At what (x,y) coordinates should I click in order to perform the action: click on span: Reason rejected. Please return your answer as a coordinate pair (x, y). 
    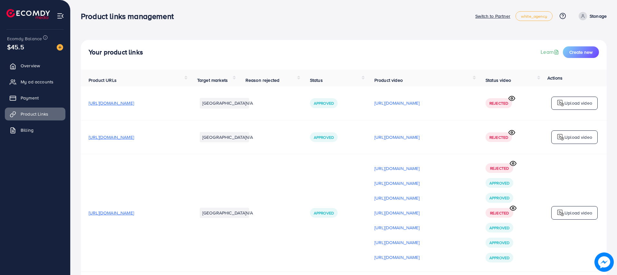
    Looking at the image, I should click on (262, 80).